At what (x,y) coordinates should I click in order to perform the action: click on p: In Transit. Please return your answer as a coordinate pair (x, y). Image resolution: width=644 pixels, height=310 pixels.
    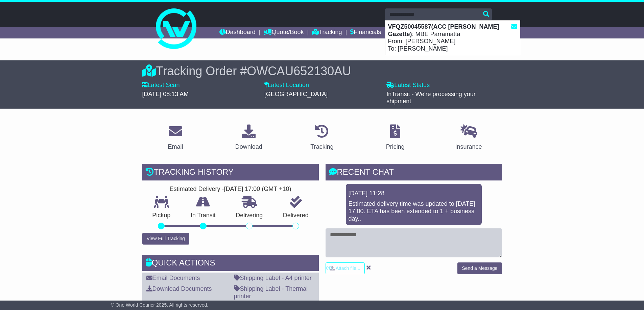
    Looking at the image, I should click on (203, 216).